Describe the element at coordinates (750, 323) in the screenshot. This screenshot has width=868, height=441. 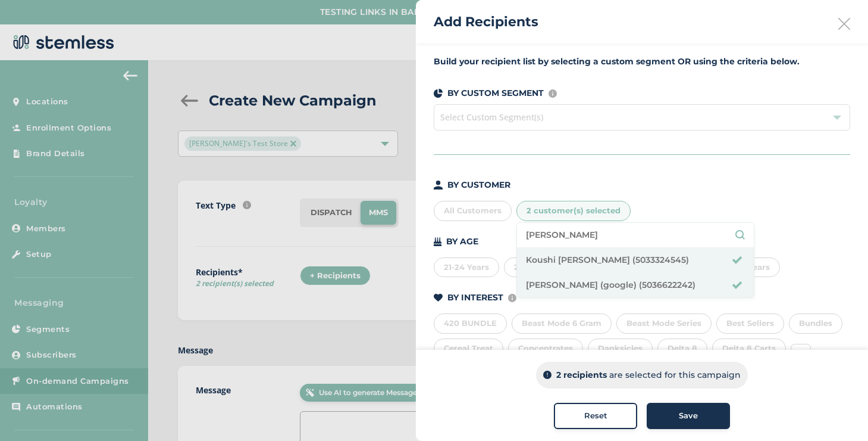
I see `div: Best Sellers` at that location.